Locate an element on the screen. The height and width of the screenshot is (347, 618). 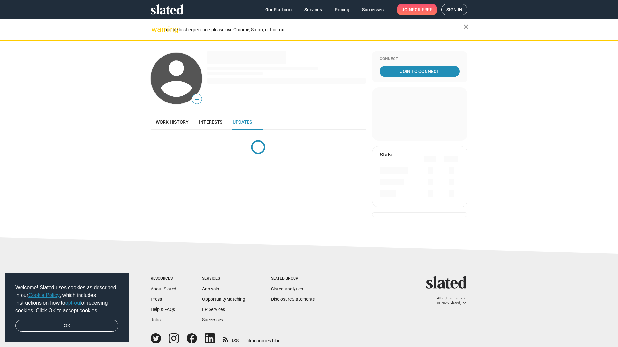
div: Slated Group is located at coordinates (293, 279).